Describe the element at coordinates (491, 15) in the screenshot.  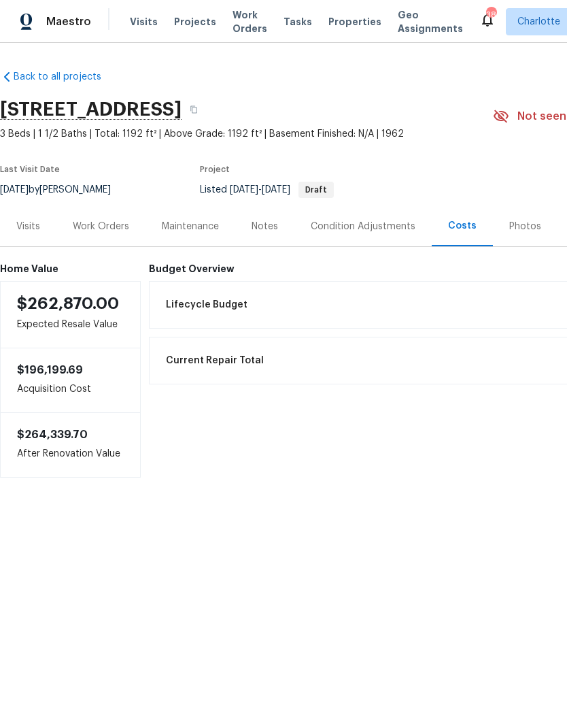
I see `div: 38` at that location.